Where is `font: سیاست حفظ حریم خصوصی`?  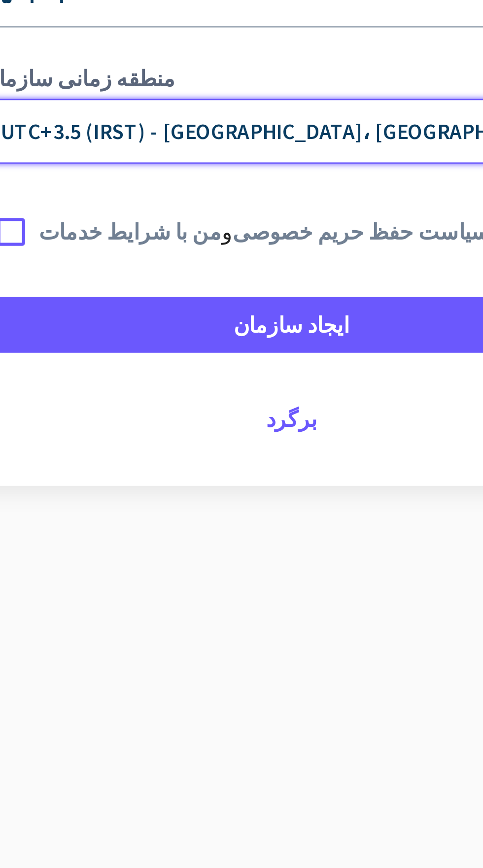 font: سیاست حفظ حریم خصوصی is located at coordinates (264, 377).